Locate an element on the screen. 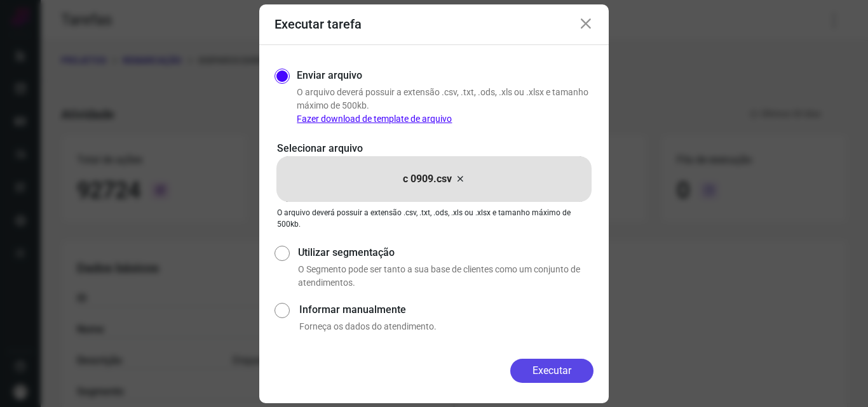 This screenshot has height=407, width=868. label: Enviar arquivo is located at coordinates (329, 75).